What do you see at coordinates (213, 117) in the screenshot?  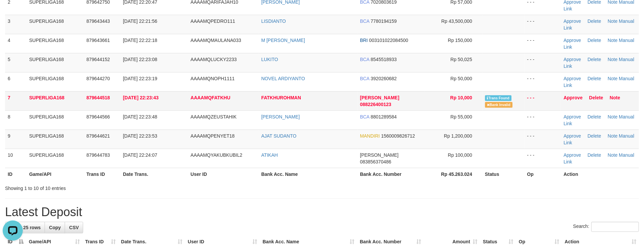 I see `span: AAAAMQZEUSTAHIK` at bounding box center [213, 117].